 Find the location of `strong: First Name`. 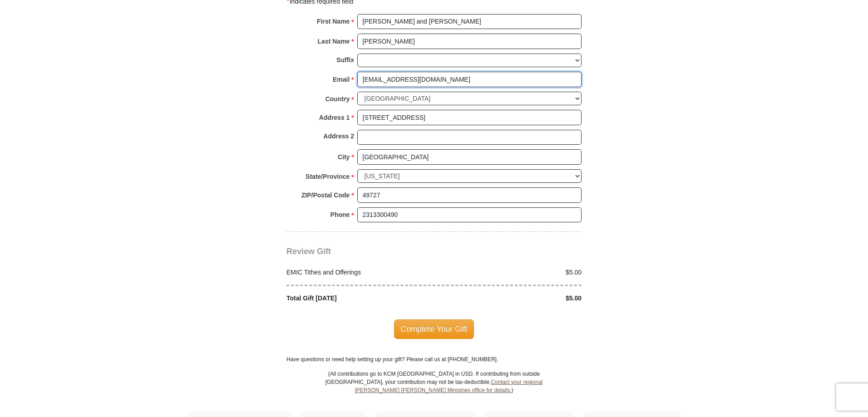

strong: First Name is located at coordinates (333, 21).